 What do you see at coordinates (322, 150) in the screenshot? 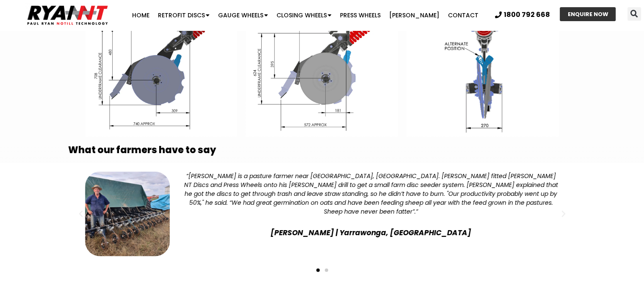
I see `h2: What our farmers have to say` at bounding box center [322, 150].